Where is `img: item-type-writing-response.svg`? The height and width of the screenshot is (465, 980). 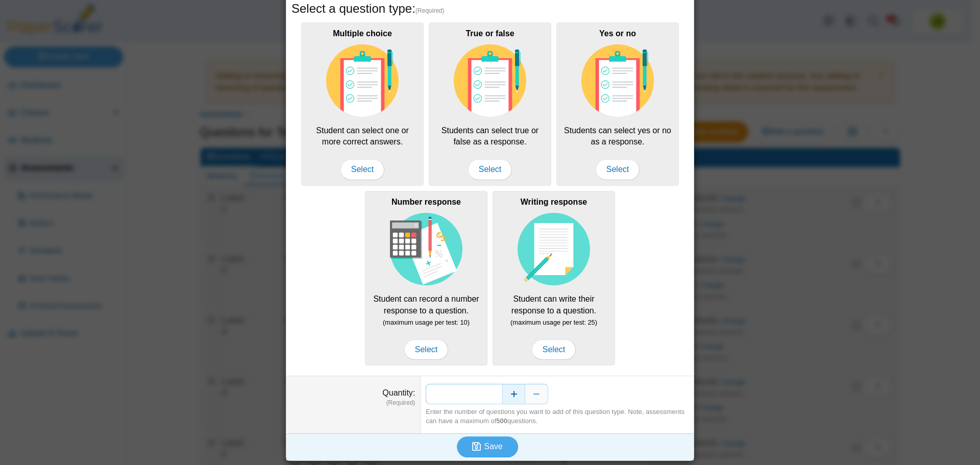 img: item-type-writing-response.svg is located at coordinates (554, 249).